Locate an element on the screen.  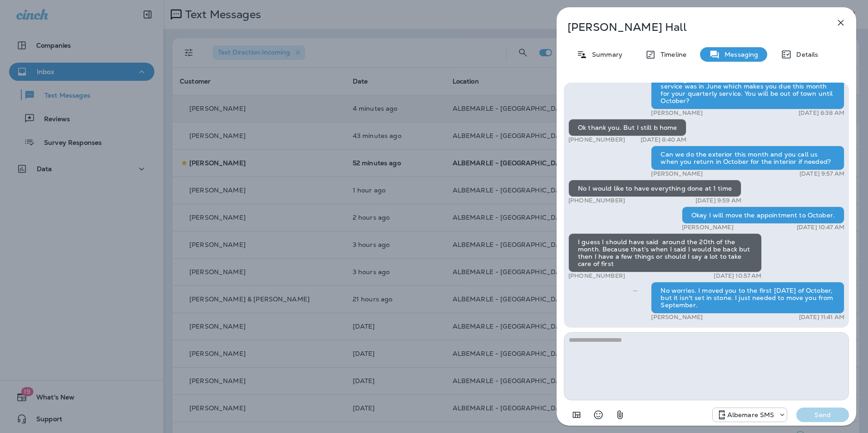
div: Can we do the exterior this month and you call us when you return in October for the interior if ... is located at coordinates (747, 158).